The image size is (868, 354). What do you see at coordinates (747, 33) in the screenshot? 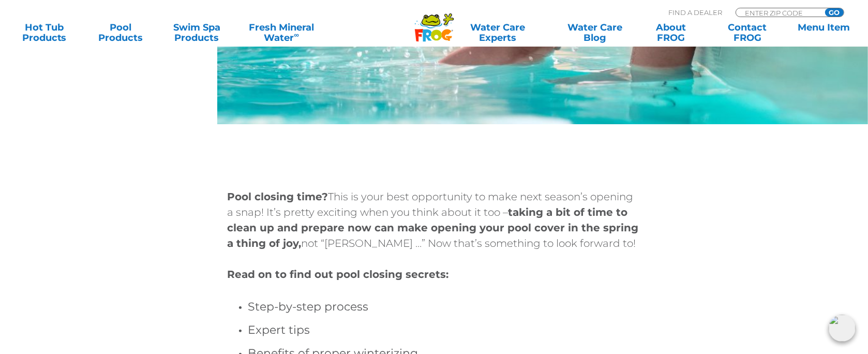
I see `a: ContactFROG` at bounding box center [747, 33].